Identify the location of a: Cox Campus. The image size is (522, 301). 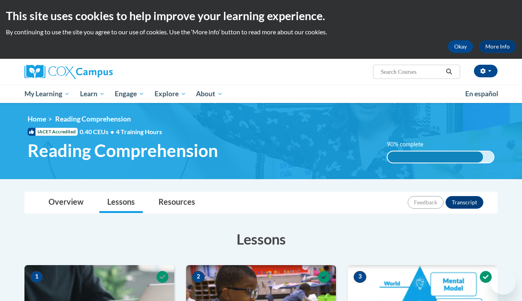
(99, 72).